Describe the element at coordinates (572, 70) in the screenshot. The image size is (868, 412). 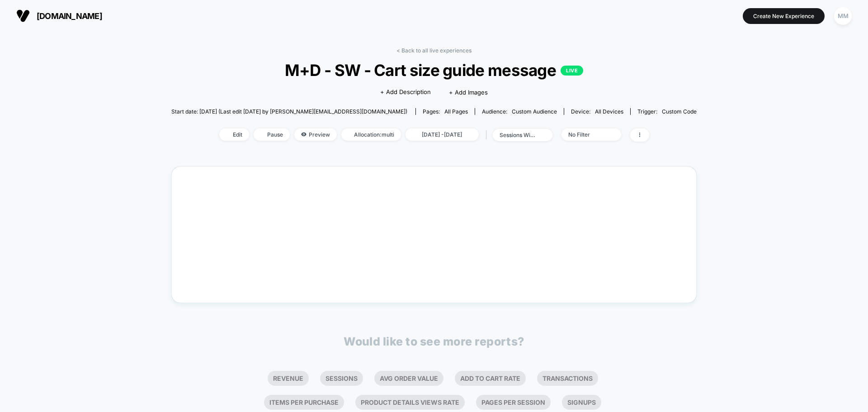
I see `p: LIVE` at that location.